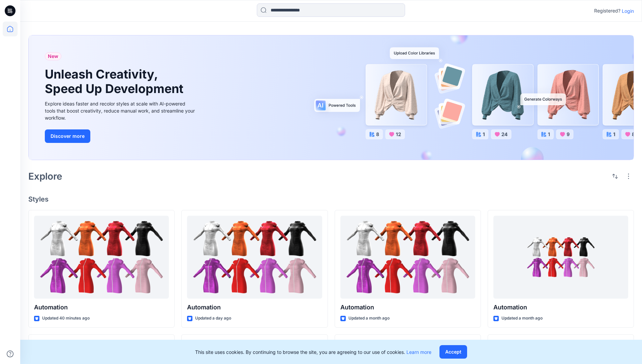  I want to click on div: Explore ideas faster and recolor styles at scale with AI-powered tools that boost creativity, red..., so click(121, 111).